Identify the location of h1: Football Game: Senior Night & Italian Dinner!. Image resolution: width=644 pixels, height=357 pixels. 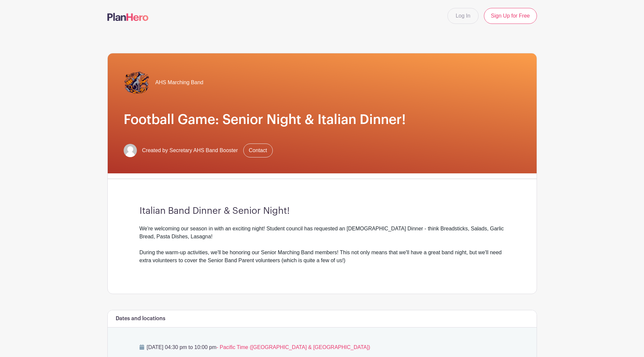
(322, 120).